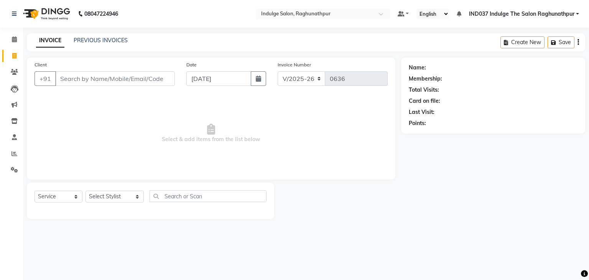 This screenshot has width=589, height=280. Describe the element at coordinates (425, 79) in the screenshot. I see `div: Membership:` at that location.